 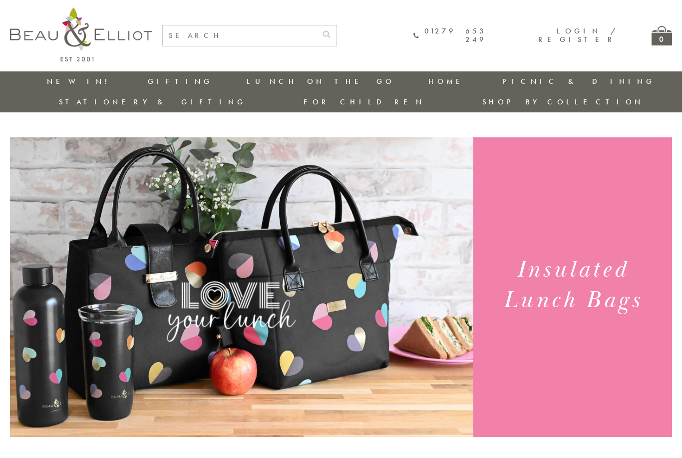 What do you see at coordinates (240, 35) in the screenshot?
I see `input: SEARCH` at bounding box center [240, 35].